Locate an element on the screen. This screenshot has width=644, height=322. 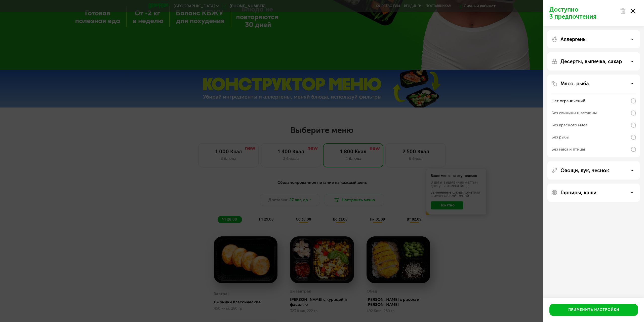
p: Десерты, выпечка, сахар is located at coordinates (591, 61).